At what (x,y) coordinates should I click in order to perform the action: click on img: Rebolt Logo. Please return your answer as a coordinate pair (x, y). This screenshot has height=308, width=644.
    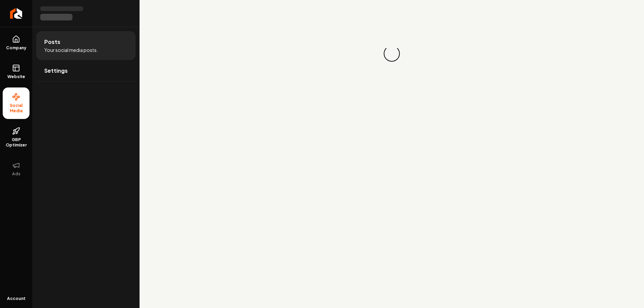
    Looking at the image, I should click on (16, 13).